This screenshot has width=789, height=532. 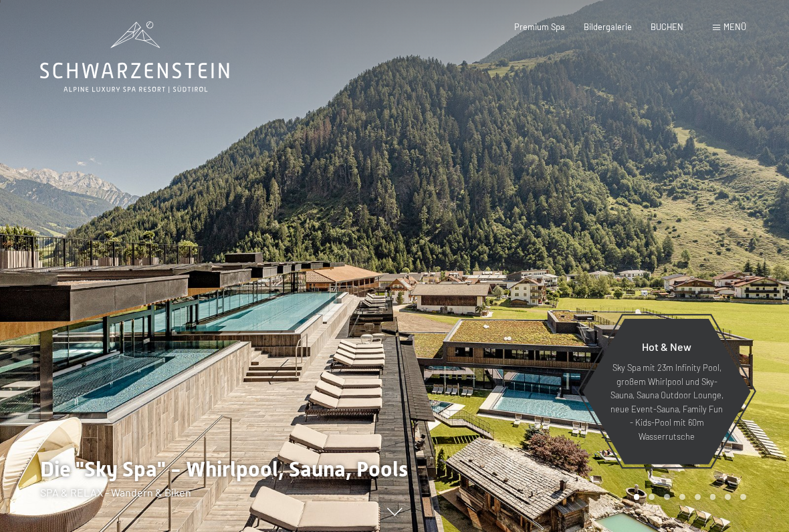 I want to click on div: Carousel Pagination, so click(x=688, y=496).